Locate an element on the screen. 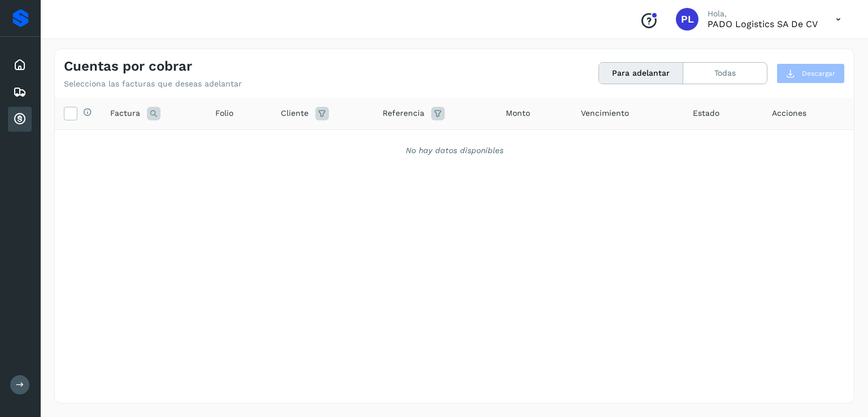  span: Referencia is located at coordinates (404, 113).